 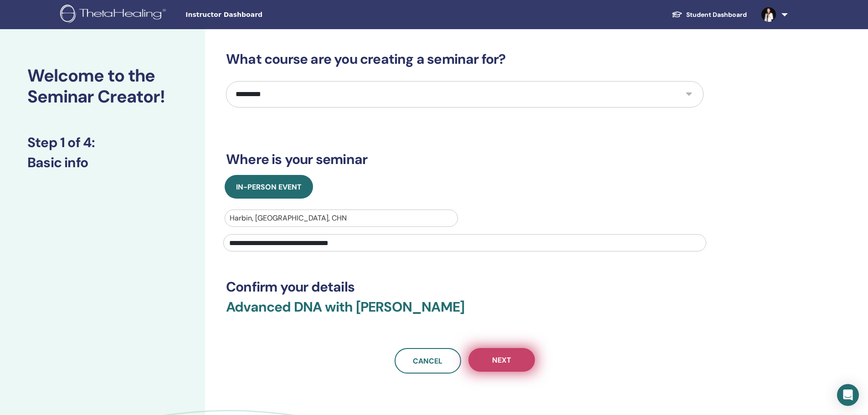 I want to click on h2: Welcome to the Seminar Creator!, so click(x=102, y=87).